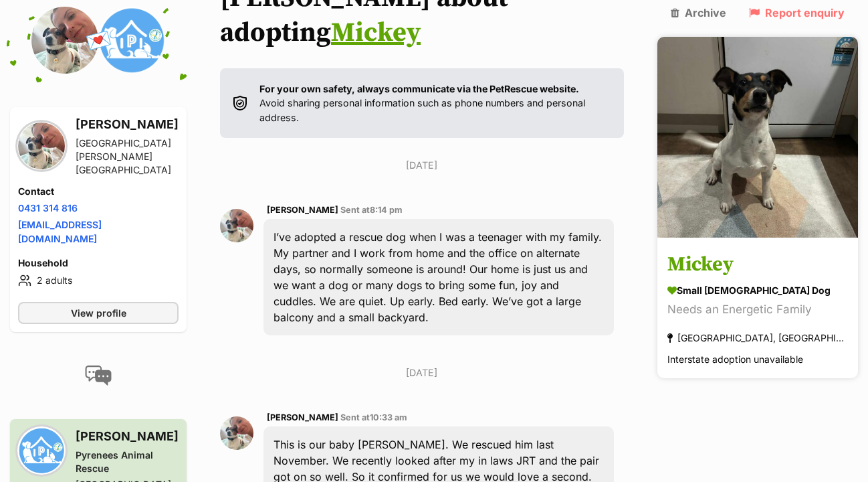 This screenshot has width=868, height=482. Describe the element at coordinates (386, 209) in the screenshot. I see `span: 8:14 pm` at that location.